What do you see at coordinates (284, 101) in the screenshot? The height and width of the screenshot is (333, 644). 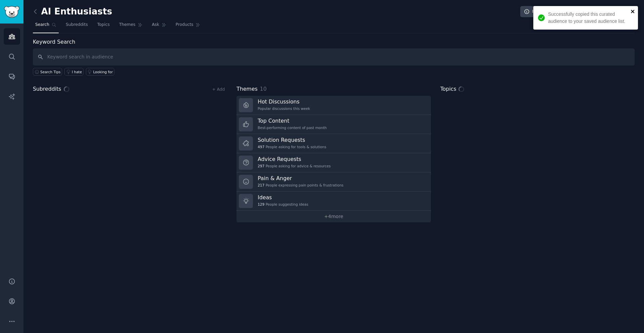 I see `h3: Hot Discussions` at bounding box center [284, 101].